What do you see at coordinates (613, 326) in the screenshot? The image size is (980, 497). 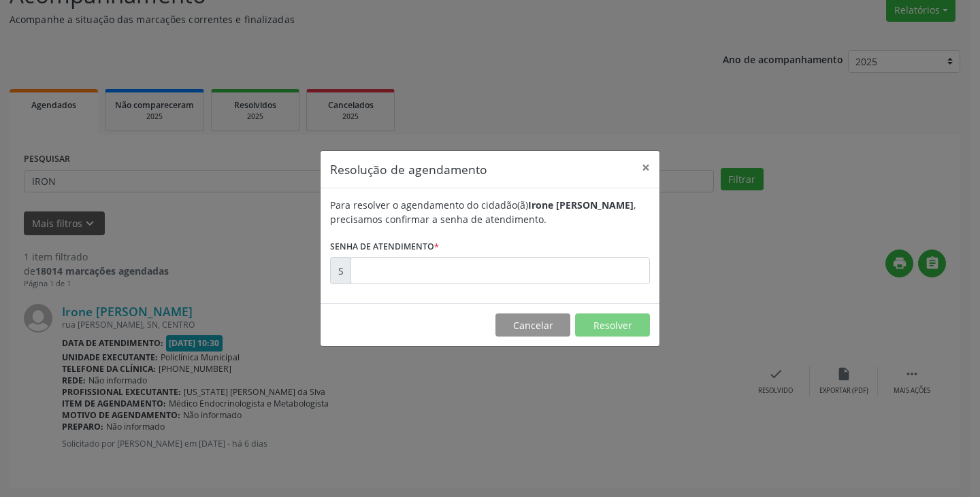 I see `button: Resolver` at bounding box center [613, 326].